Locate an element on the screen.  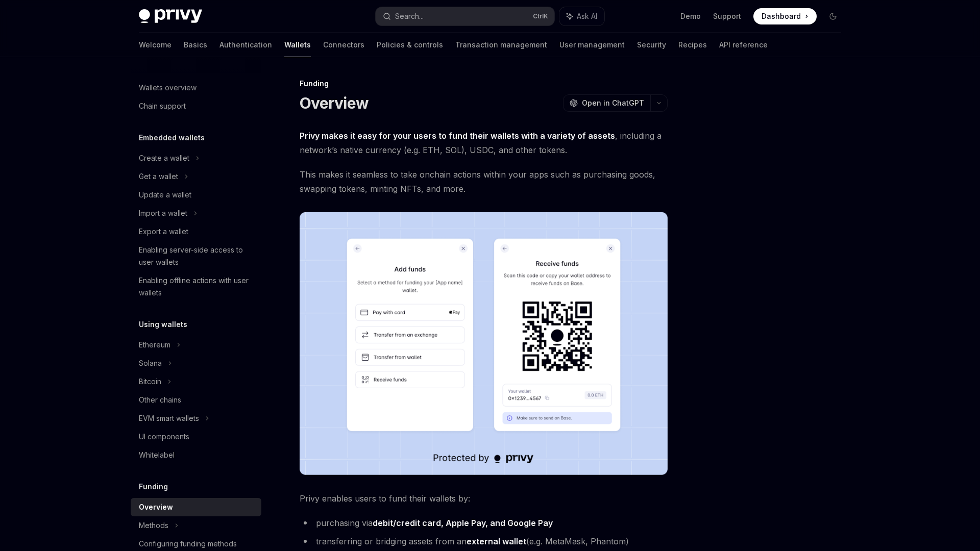
strong: external wallet is located at coordinates (496, 541).